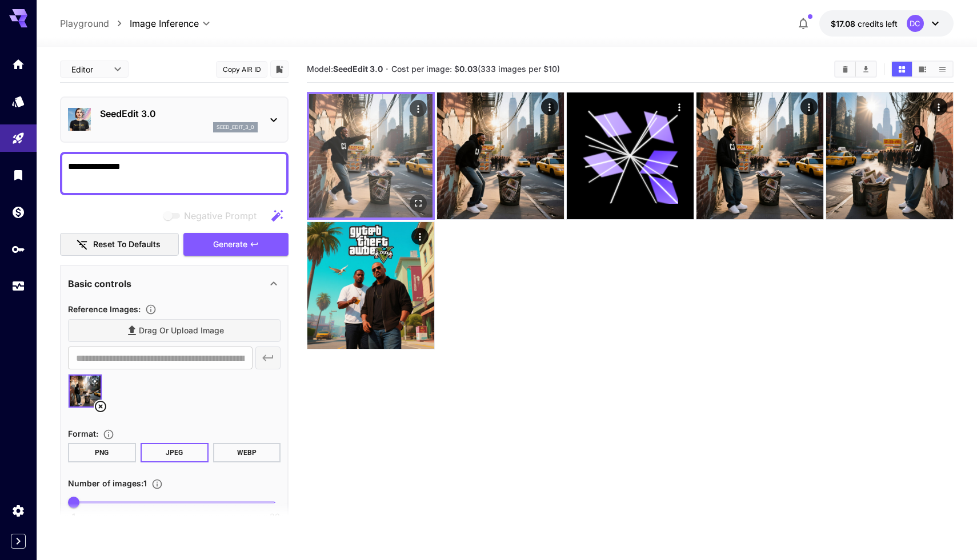  What do you see at coordinates (247, 452) in the screenshot?
I see `button: WEBP` at bounding box center [247, 452].